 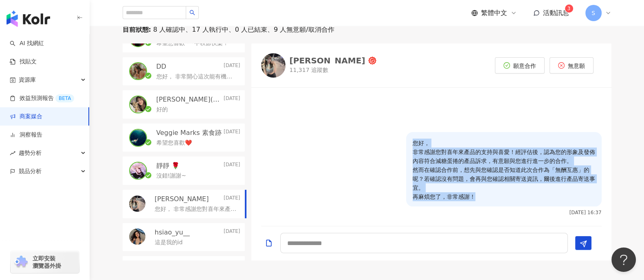 What do you see at coordinates (162, 110) in the screenshot?
I see `p: 好的` at bounding box center [162, 110].